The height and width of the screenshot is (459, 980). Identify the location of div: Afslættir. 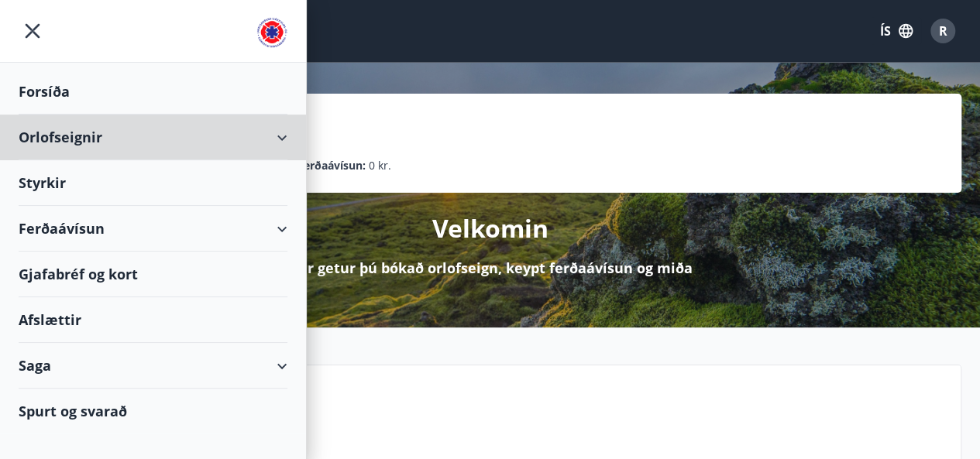
(153, 320).